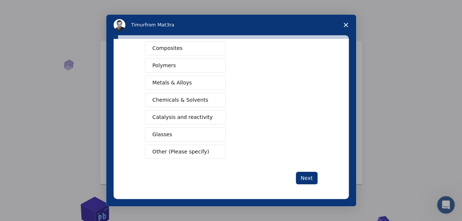  Describe the element at coordinates (185, 48) in the screenshot. I see `button: Composites` at that location.